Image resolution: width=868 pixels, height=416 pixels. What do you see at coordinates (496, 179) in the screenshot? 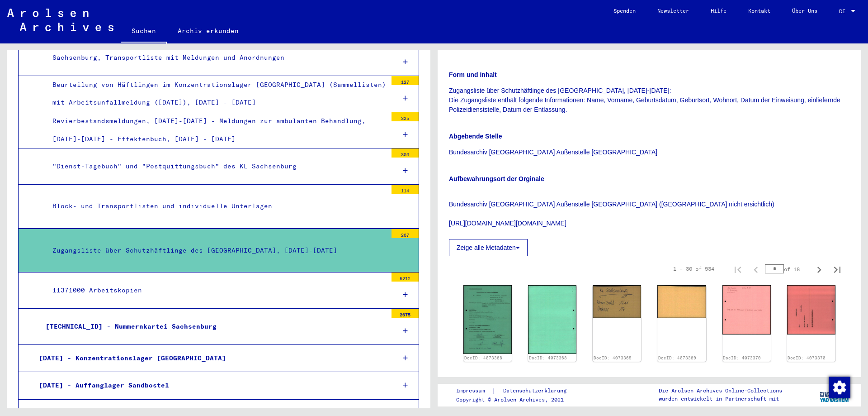
I see `b: Aufbewahrungsort der Orginale` at bounding box center [496, 179].